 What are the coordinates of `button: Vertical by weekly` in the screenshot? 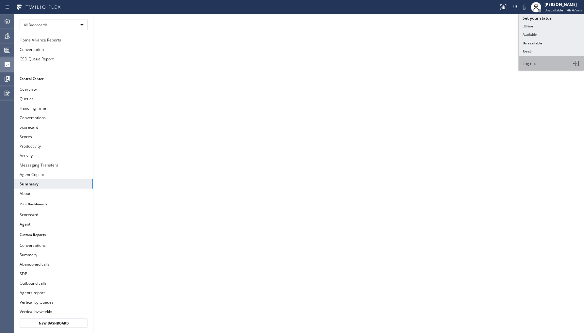 It's located at (54, 312).